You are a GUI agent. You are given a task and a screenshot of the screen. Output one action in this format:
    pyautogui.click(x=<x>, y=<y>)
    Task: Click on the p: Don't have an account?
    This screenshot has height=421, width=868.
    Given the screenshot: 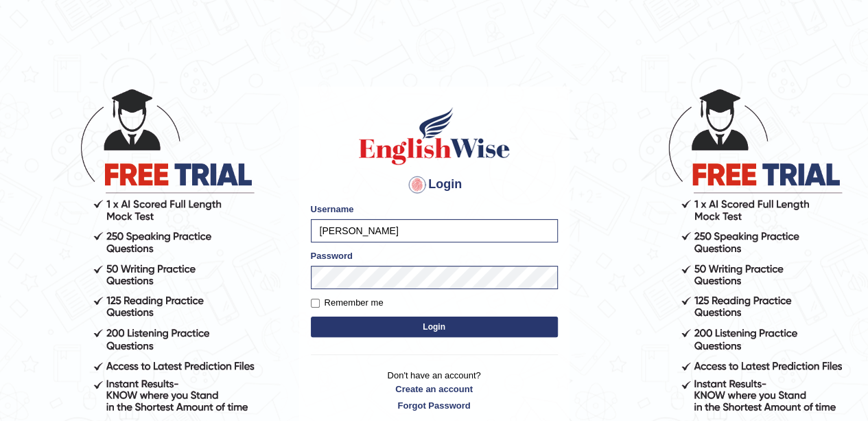 What is the action you would take?
    pyautogui.click(x=434, y=390)
    